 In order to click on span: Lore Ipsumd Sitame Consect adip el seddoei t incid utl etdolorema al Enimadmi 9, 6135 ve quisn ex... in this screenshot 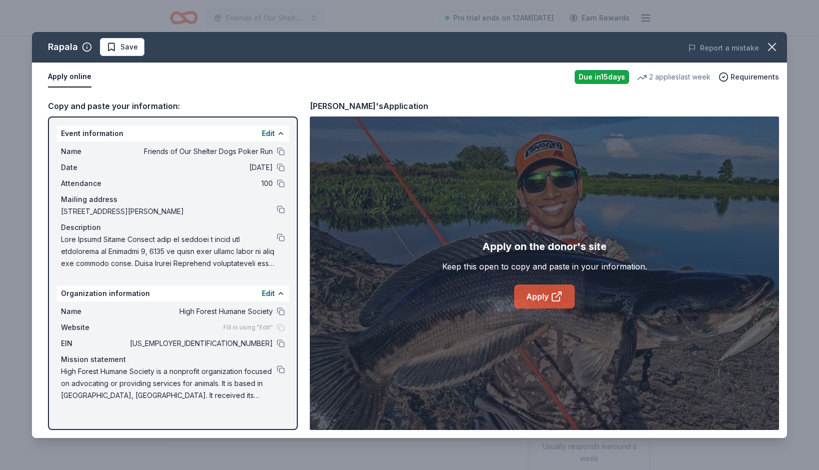, I will do `click(169, 251)`.